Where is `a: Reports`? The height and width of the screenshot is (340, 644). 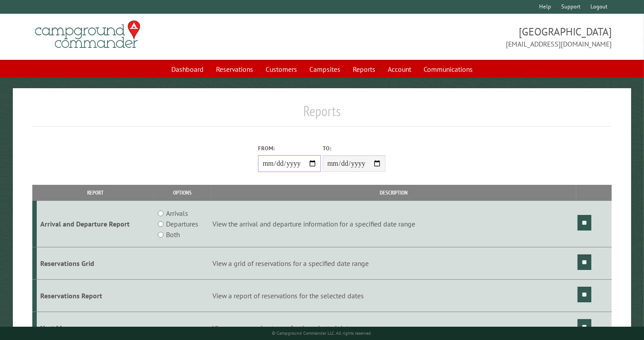 a: Reports is located at coordinates (364, 69).